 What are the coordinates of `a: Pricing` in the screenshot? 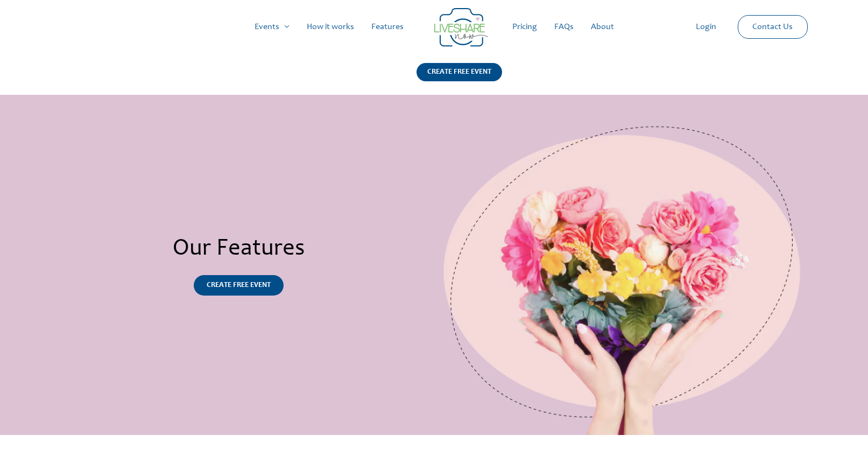 It's located at (524, 27).